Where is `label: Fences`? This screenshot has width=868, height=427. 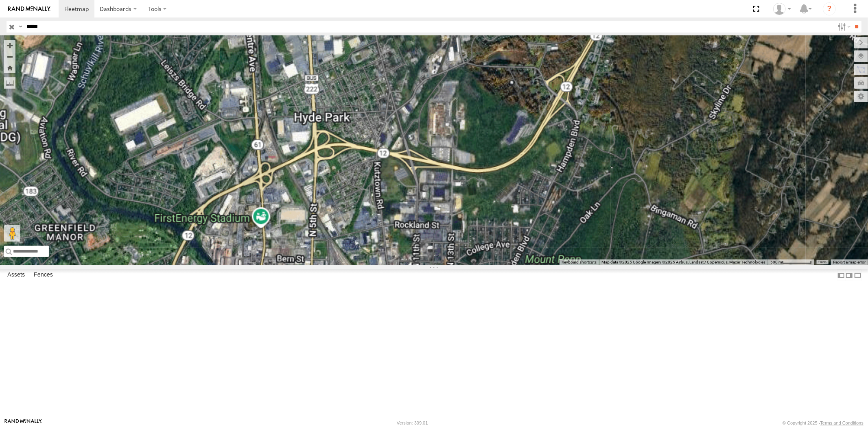 label: Fences is located at coordinates (43, 275).